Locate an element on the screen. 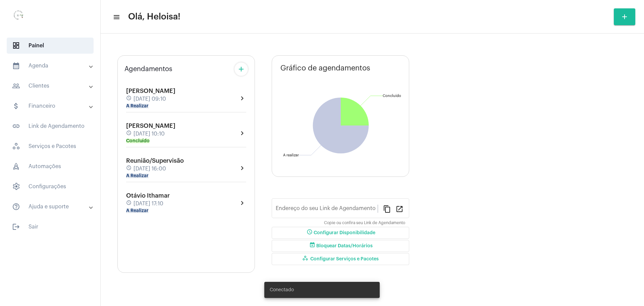 This screenshot has height=306, width=644. mat-panel-title: Agenda is located at coordinates (50, 65).